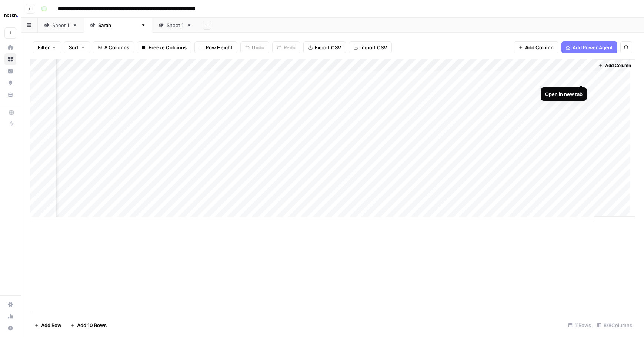 The height and width of the screenshot is (337, 644). What do you see at coordinates (77, 48) in the screenshot?
I see `button: Sort` at bounding box center [77, 48].